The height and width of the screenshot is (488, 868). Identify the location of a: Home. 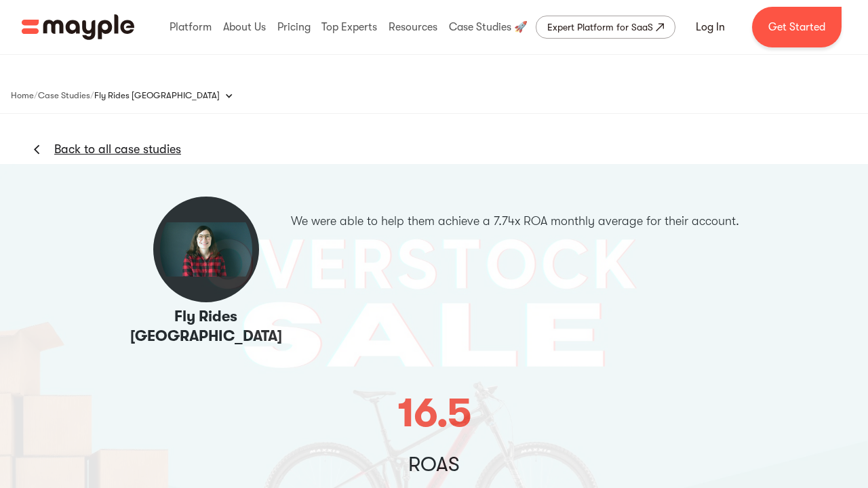
(22, 96).